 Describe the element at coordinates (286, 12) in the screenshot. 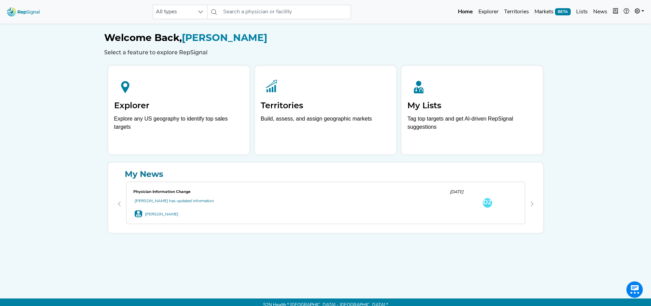

I see `input: Search a physician or facility` at that location.